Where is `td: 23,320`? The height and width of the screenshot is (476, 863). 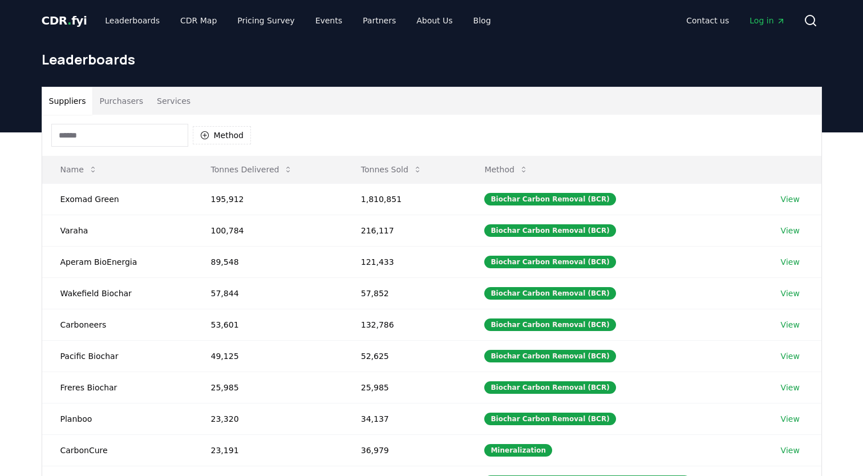
td: 23,320 is located at coordinates (268, 418).